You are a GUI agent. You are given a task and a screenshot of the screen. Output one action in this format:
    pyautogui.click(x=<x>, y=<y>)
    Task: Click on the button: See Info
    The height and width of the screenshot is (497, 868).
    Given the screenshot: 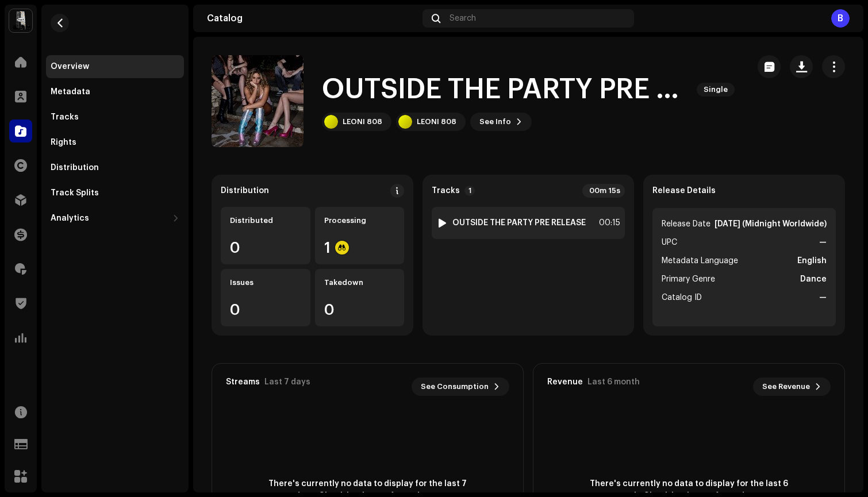 What is the action you would take?
    pyautogui.click(x=501, y=122)
    